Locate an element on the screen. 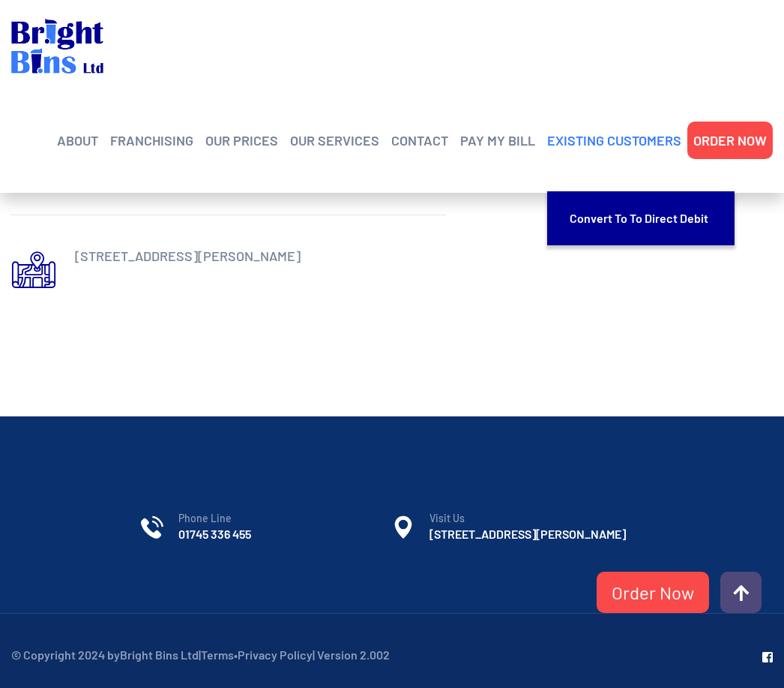 The height and width of the screenshot is (688, 784). span: Visit Us is located at coordinates (536, 518).